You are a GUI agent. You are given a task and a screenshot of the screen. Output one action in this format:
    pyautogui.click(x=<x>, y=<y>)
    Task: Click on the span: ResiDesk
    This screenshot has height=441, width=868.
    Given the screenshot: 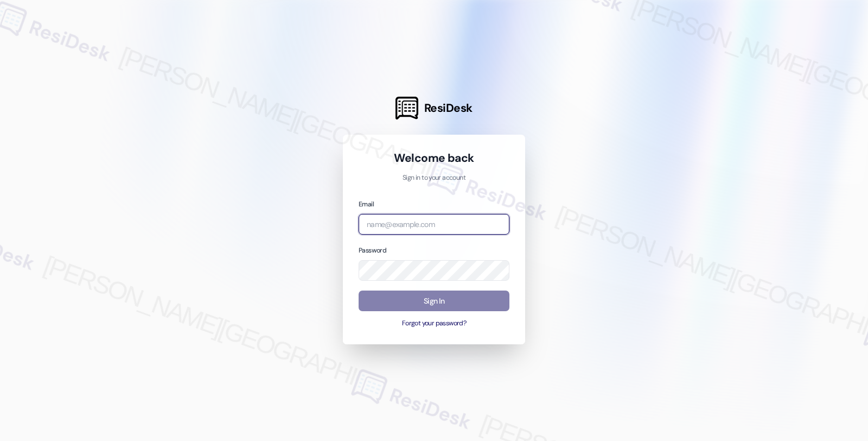 What is the action you would take?
    pyautogui.click(x=448, y=108)
    